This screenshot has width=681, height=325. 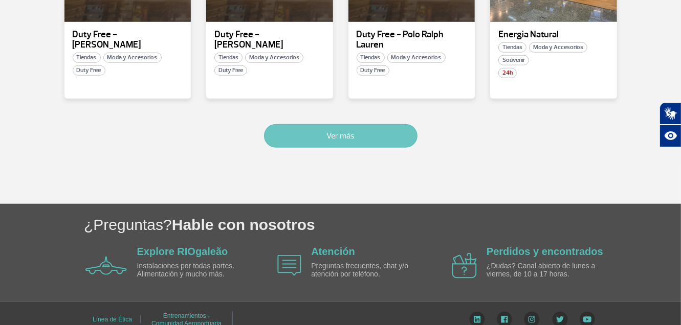 I want to click on a: Explore RIOgaleão, so click(x=183, y=252).